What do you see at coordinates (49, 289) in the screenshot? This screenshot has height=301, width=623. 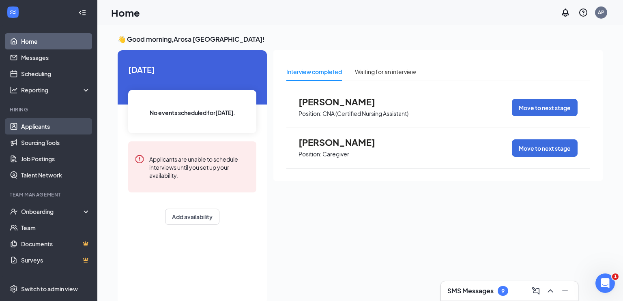 I see `div: Switch to admin view` at bounding box center [49, 289].